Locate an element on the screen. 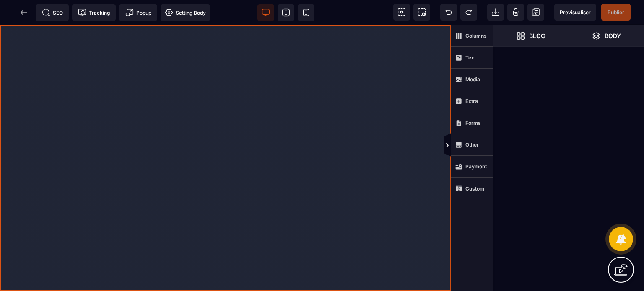 The height and width of the screenshot is (291, 644). strong: Other is located at coordinates (472, 145).